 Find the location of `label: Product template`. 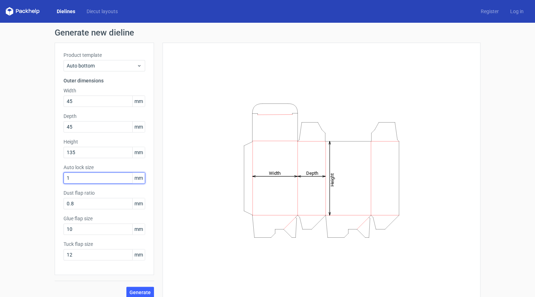

label: Product template is located at coordinates (104, 55).